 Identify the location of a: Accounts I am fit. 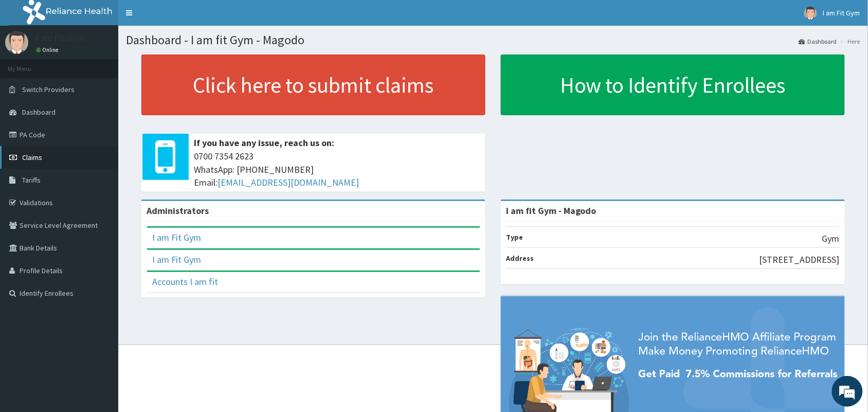
(185, 281).